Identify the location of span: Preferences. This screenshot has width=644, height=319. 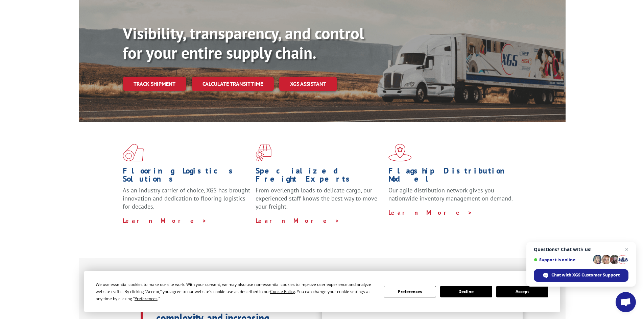
(146, 299).